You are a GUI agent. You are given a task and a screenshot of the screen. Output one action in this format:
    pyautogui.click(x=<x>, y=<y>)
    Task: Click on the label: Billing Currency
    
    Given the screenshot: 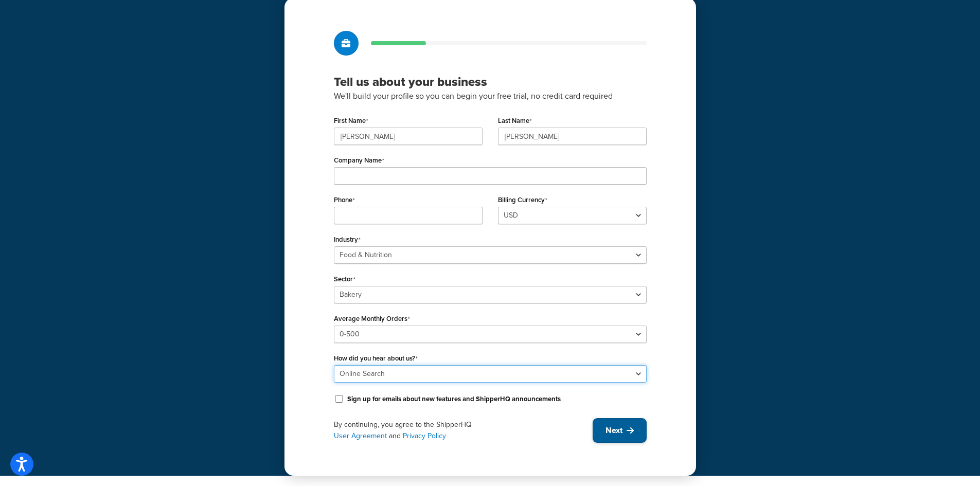 What is the action you would take?
    pyautogui.click(x=523, y=200)
    